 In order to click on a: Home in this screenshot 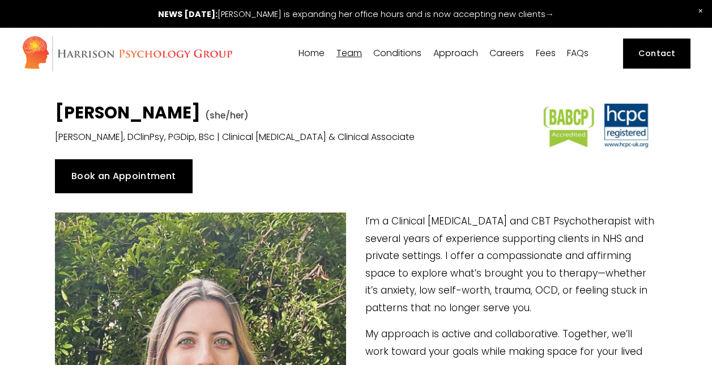, I will do `click(312, 53)`.